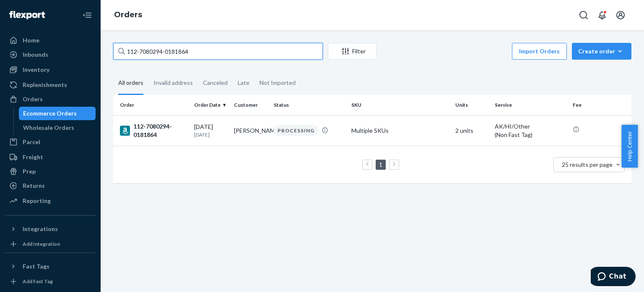 The image size is (644, 292). What do you see at coordinates (57, 113) in the screenshot?
I see `a: Ecommerce Orders` at bounding box center [57, 113].